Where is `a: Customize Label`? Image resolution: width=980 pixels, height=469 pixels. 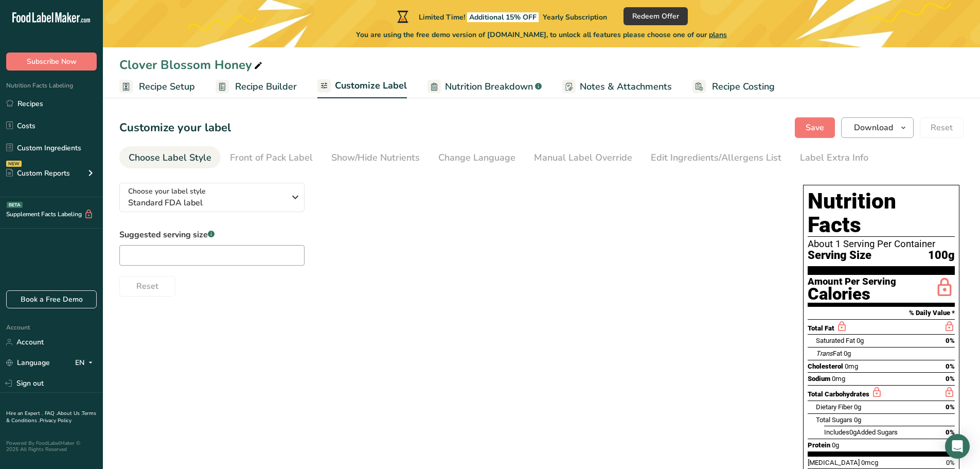
a: Customize Label is located at coordinates (362, 87).